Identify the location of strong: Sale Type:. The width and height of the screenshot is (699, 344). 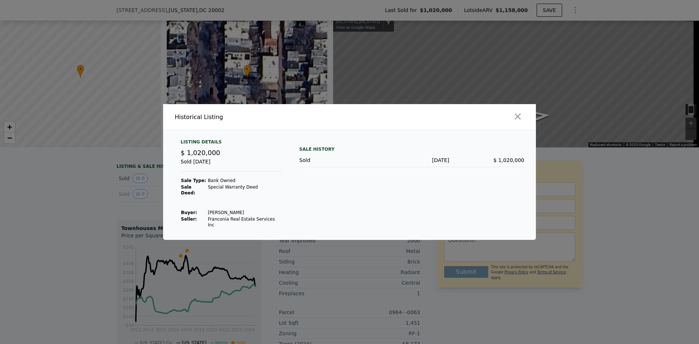
(193, 181).